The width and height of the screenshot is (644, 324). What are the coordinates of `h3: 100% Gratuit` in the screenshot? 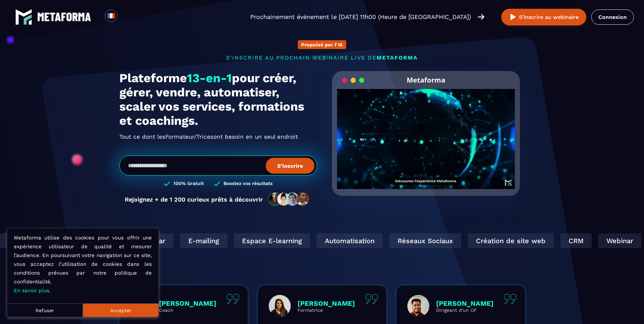 It's located at (189, 184).